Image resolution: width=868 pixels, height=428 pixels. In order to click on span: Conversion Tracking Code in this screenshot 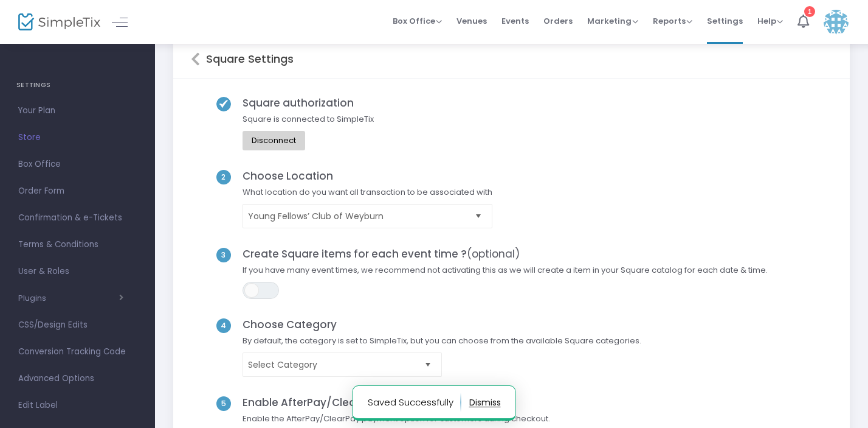, I will do `click(77, 352)`.